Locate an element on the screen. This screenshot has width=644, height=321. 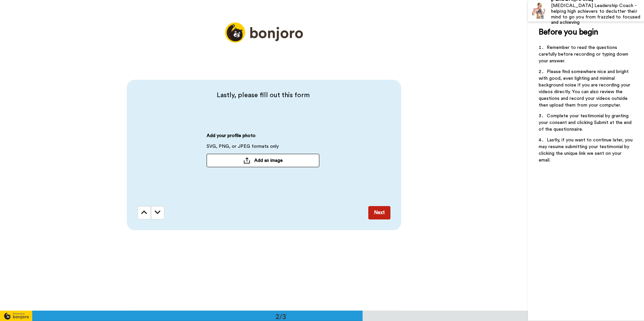
span: Before you begin is located at coordinates (568, 32).